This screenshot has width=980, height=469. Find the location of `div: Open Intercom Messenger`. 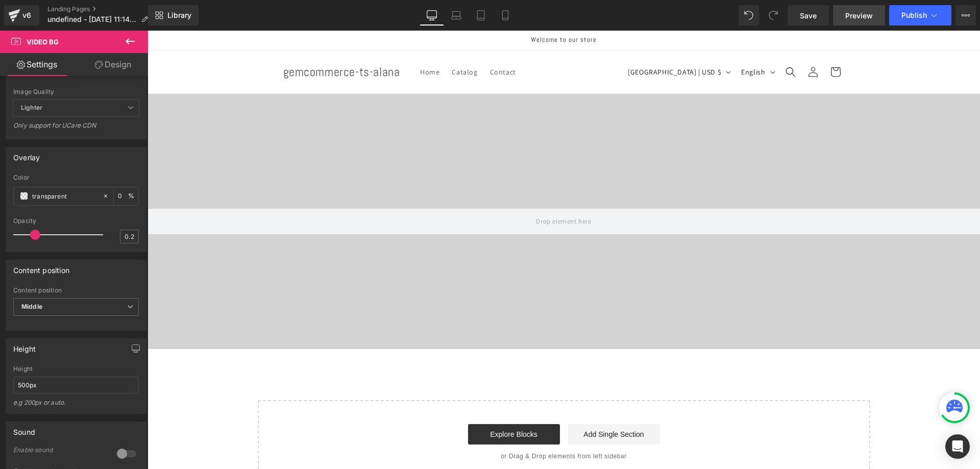

div: Open Intercom Messenger is located at coordinates (958, 447).